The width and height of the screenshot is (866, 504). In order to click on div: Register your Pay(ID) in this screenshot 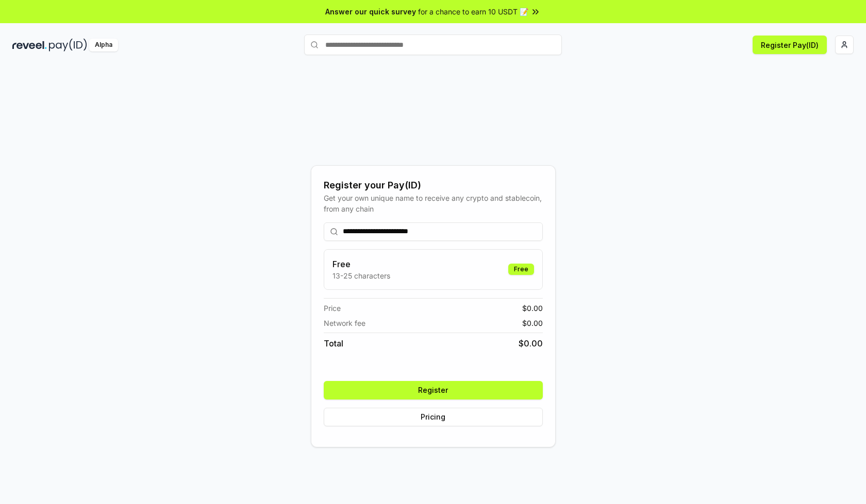, I will do `click(433, 185)`.